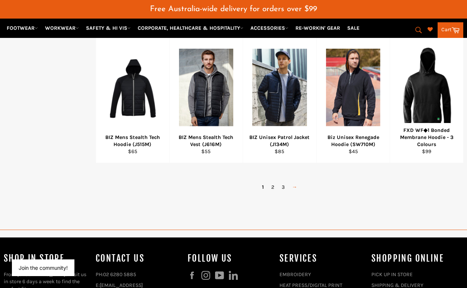 This screenshot has height=288, width=467. What do you see at coordinates (280, 141) in the screenshot?
I see `div: BIZ Unisex Patrol Jacket (J134M)` at bounding box center [280, 141].